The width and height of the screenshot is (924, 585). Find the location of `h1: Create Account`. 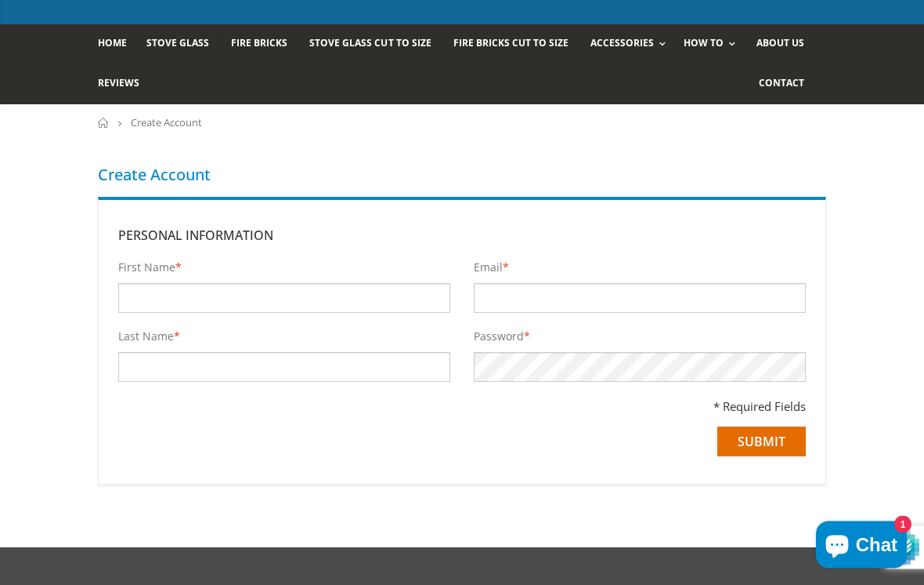

h1: Create Account is located at coordinates (462, 175).